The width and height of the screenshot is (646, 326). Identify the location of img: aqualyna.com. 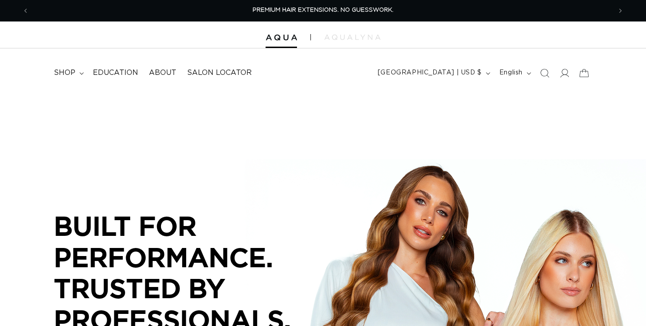
(352, 37).